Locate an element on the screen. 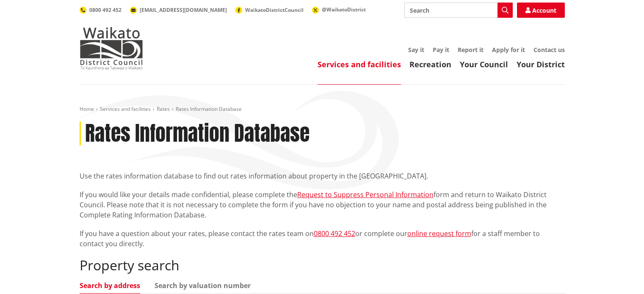  span: 0800 492 452 is located at coordinates (106, 10).